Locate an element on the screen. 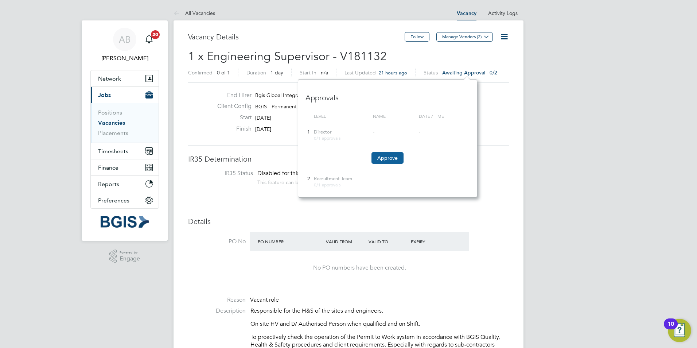 The width and height of the screenshot is (697, 348). span: Powered by is located at coordinates (130, 252).